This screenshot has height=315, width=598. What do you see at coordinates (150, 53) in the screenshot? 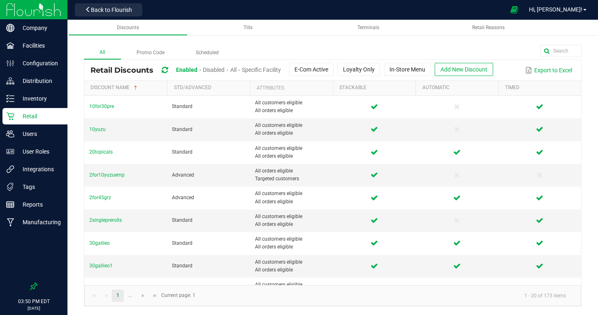
I see `label: Promo Code` at bounding box center [150, 53].